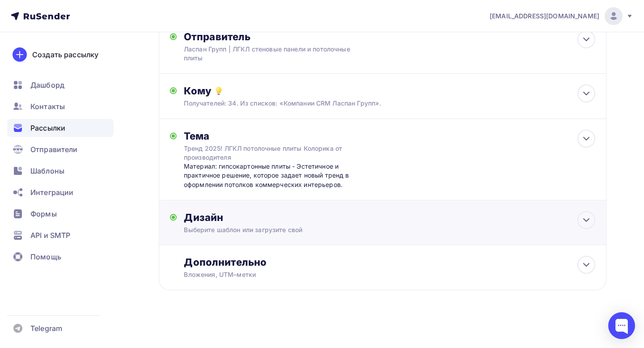  What do you see at coordinates (60, 214) in the screenshot?
I see `a: Формы` at bounding box center [60, 214].